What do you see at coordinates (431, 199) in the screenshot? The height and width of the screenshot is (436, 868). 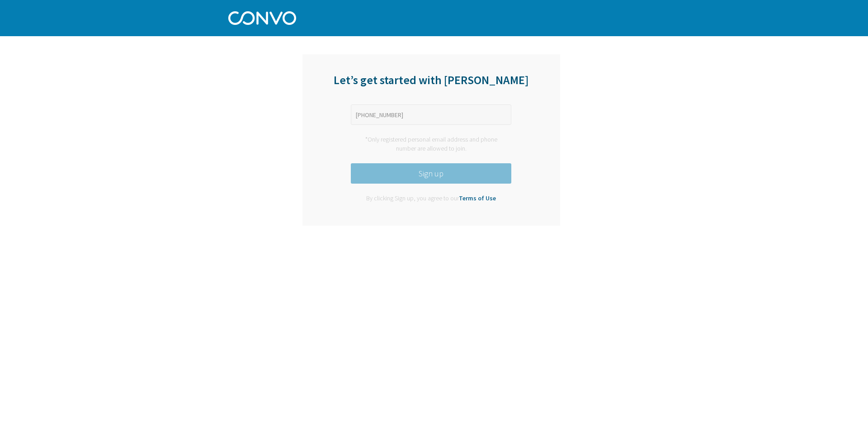 I see `div: By clicking Sign up, you agree to our` at bounding box center [431, 199].